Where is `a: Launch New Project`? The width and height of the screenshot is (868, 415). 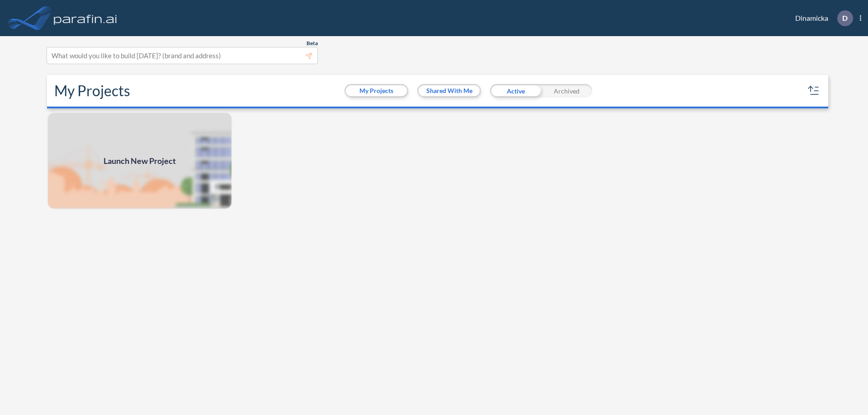
a: Launch New Project is located at coordinates (139, 161).